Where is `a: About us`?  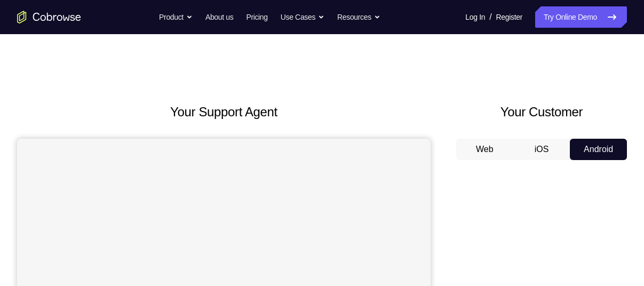 a: About us is located at coordinates (219, 17).